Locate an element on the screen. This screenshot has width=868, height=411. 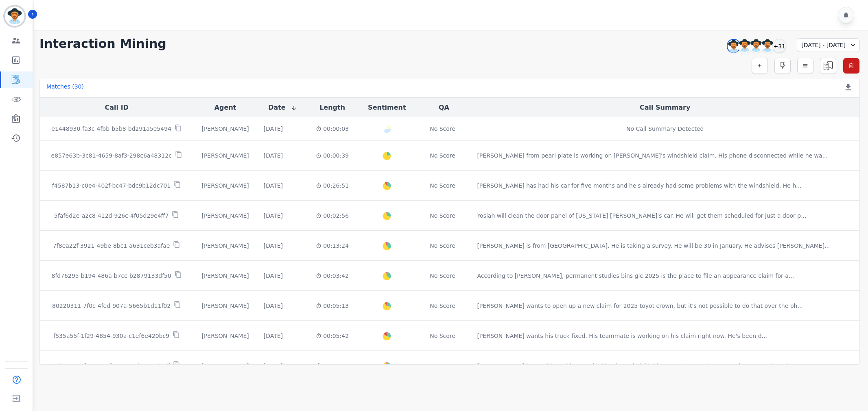
button: Date is located at coordinates (282, 108).